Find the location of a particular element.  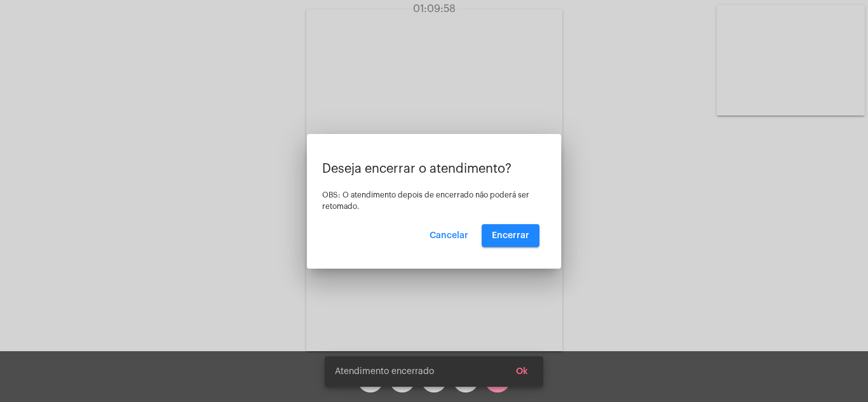

span: Cancelar is located at coordinates (449, 236).